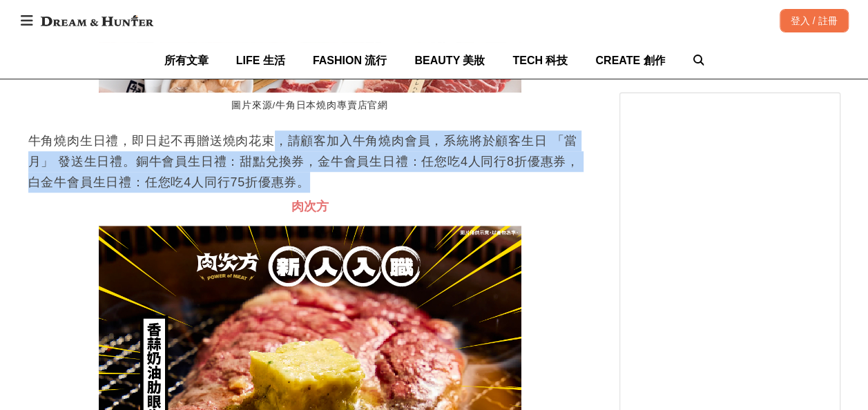  I want to click on span: LIFE 生活, so click(261, 60).